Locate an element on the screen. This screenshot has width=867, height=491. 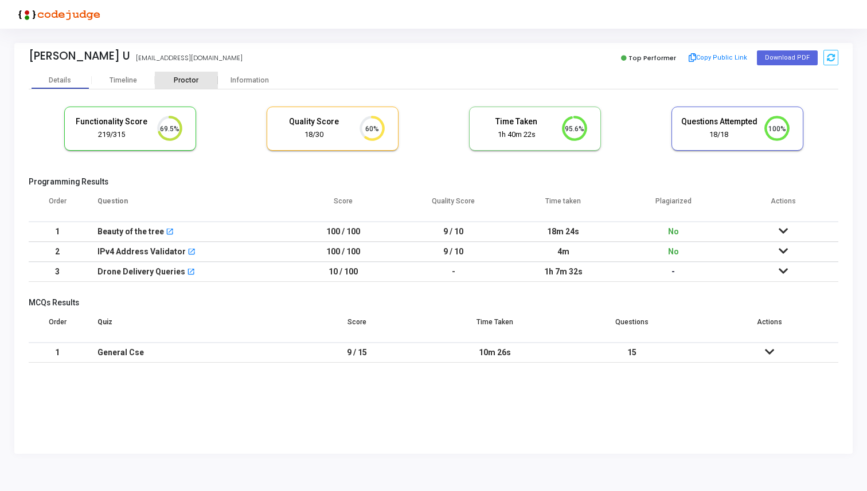
div: 18/18 is located at coordinates (719, 135).